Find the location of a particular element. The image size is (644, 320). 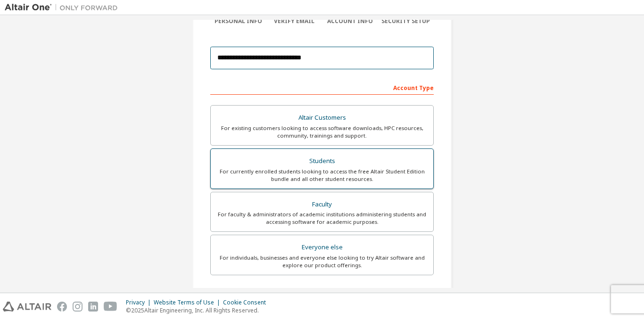

div: Personal Info is located at coordinates (238, 21).